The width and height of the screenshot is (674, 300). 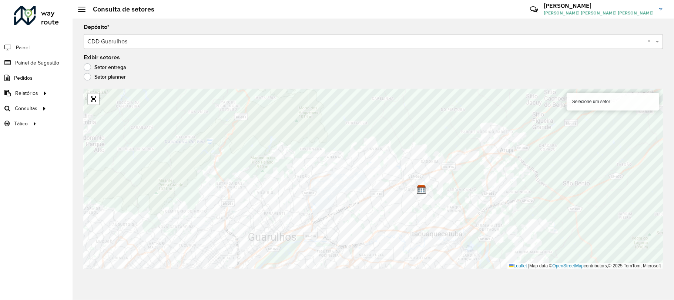 I want to click on a: Abrir mapa em tela cheia, so click(x=94, y=99).